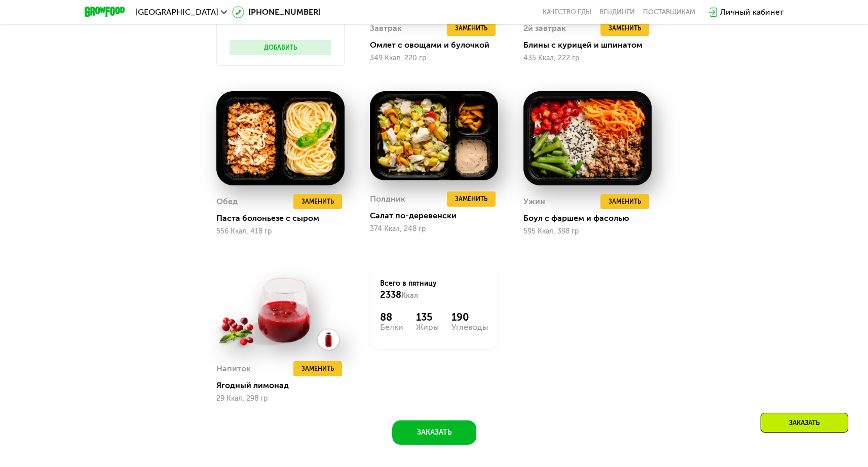  Describe the element at coordinates (434, 290) in the screenshot. I see `div: Всего в пятницу` at that location.